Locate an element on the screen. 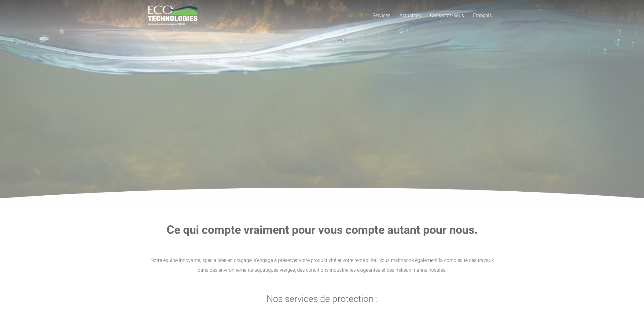  rs-layer: ce qui is located at coordinates (318, 122).